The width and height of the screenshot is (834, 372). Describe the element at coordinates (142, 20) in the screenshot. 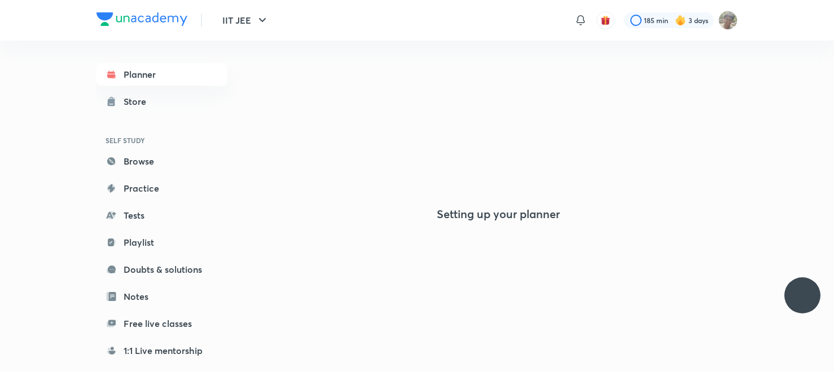

I see `a: Company Logo` at that location.